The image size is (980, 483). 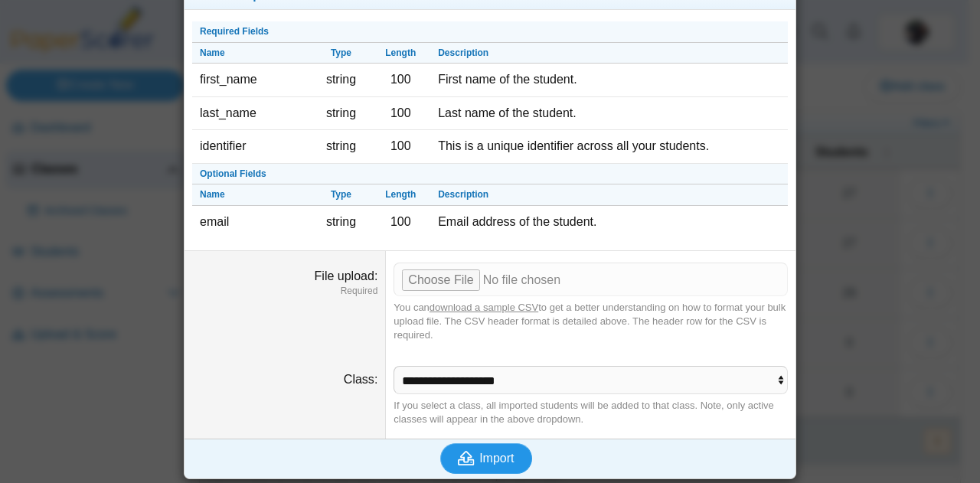 I want to click on td: email, so click(x=252, y=222).